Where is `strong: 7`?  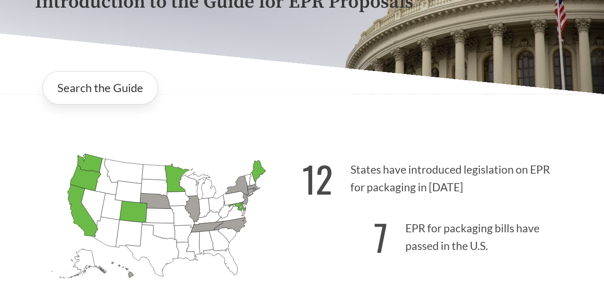
strong: 7 is located at coordinates (380, 237).